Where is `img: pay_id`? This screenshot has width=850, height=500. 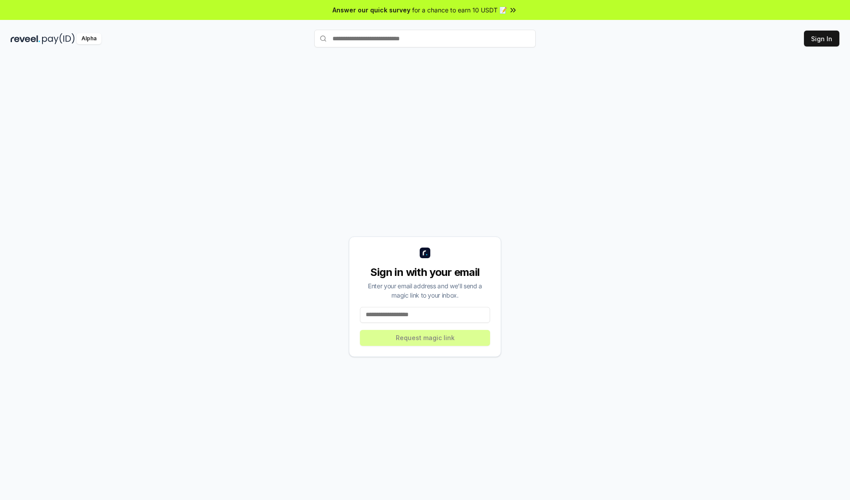 img: pay_id is located at coordinates (58, 39).